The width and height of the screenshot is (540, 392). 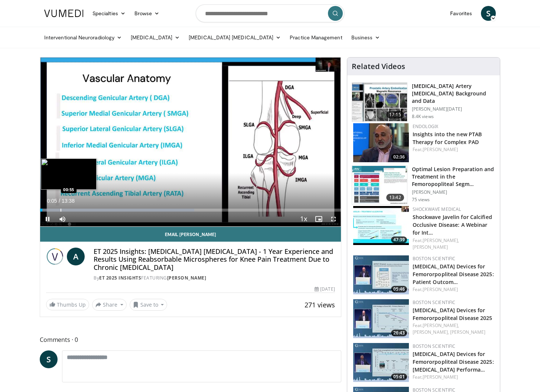 What do you see at coordinates (437, 209) in the screenshot?
I see `a: Shockwave Medical` at bounding box center [437, 209].